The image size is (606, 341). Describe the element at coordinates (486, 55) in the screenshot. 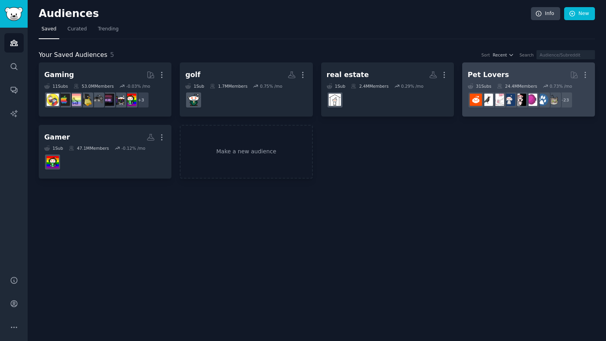

I see `div: Sort` at that location.